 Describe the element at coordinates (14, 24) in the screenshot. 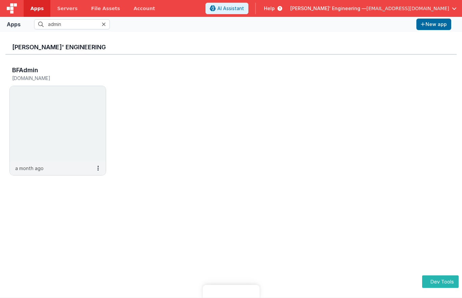

I see `div: Apps` at that location.